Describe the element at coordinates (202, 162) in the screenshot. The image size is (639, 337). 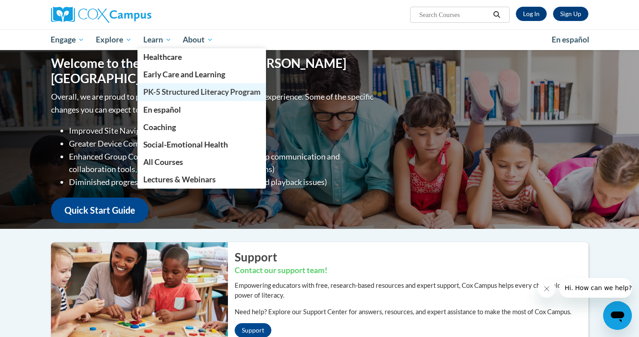
I see `a: All Courses` at that location.